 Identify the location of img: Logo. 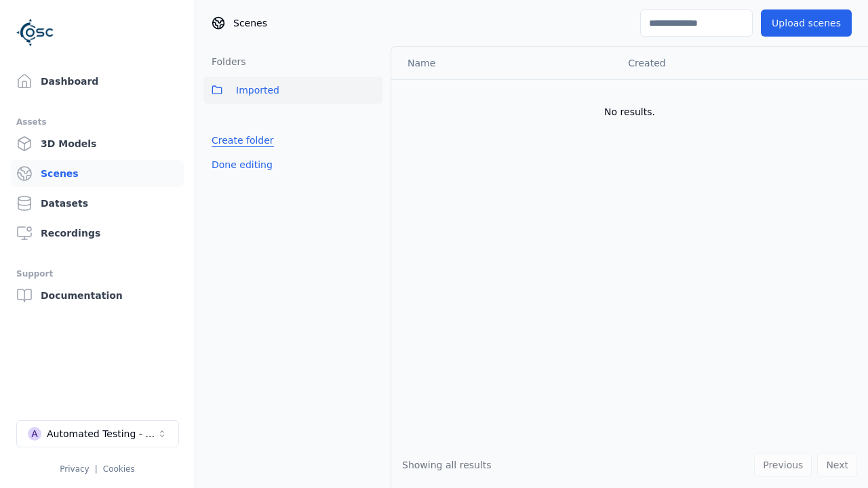
(35, 32).